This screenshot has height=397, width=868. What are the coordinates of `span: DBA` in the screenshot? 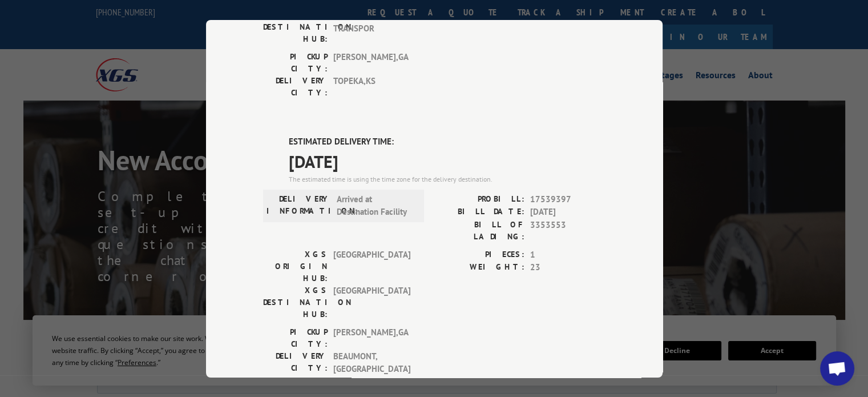 It's located at (349, 142).